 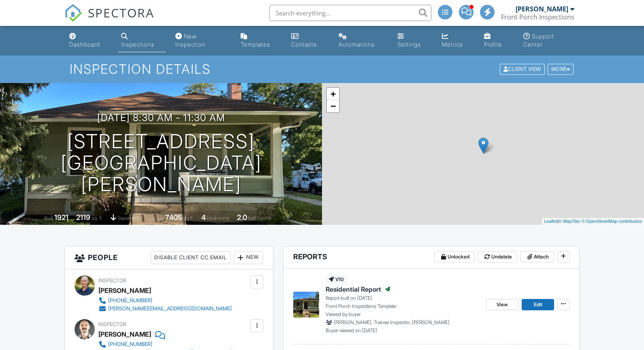 What do you see at coordinates (522, 69) in the screenshot?
I see `div: Client View` at bounding box center [522, 69].